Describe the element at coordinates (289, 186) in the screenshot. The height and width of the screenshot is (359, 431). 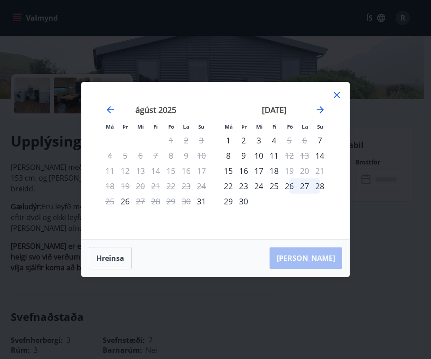
I see `div: 26` at that location.